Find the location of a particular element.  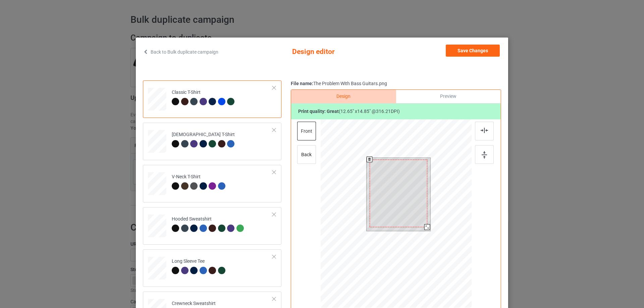

img: svg+xml;base64,PD94bWwgdmVyc2lvbj0iMS4wIiBlbmNvZGluZz0iVVRGLTgiPz4KPHN2ZyB3aWR0aD0iMjJweCIgaGVpZ2... is located at coordinates (484, 130).